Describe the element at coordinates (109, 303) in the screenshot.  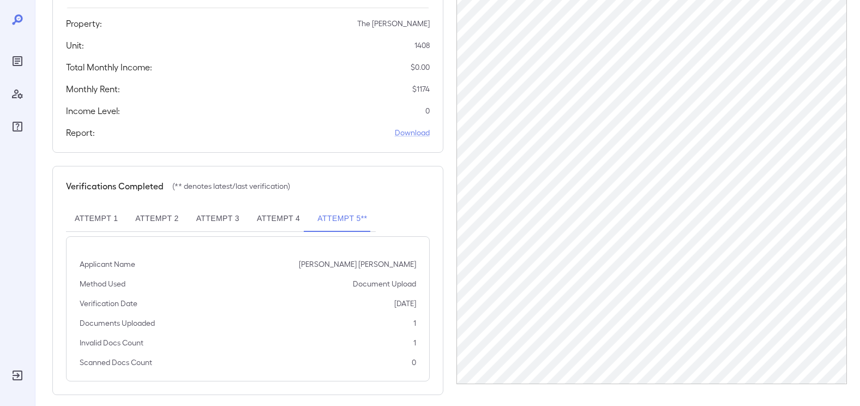
I see `p: Verification Date` at that location.